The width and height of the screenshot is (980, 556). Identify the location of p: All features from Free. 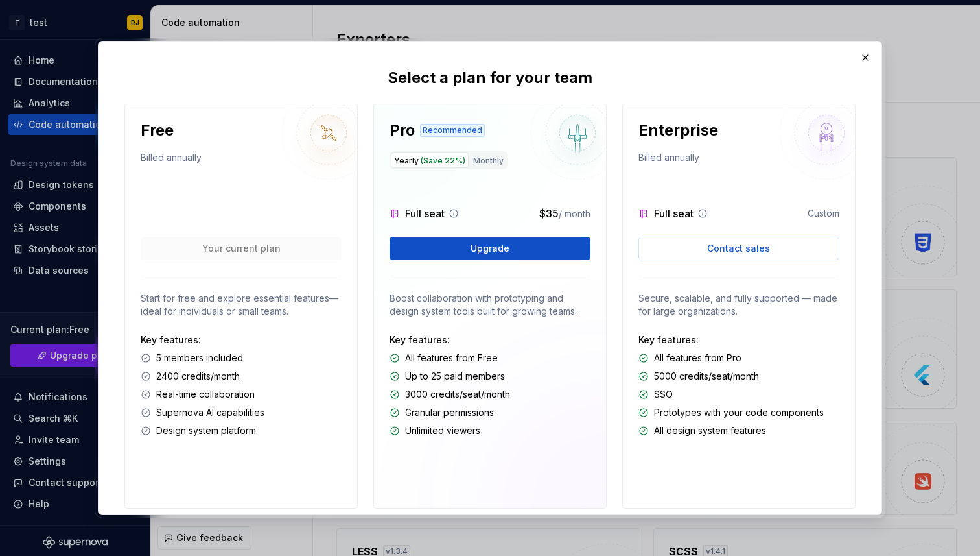
(451, 358).